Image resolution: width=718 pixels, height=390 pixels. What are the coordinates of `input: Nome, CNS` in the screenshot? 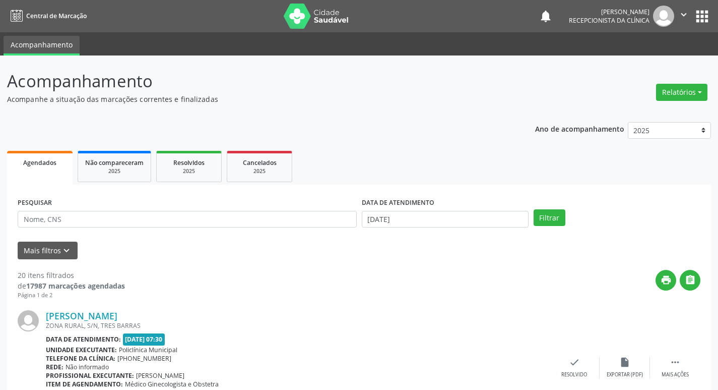 It's located at (187, 219).